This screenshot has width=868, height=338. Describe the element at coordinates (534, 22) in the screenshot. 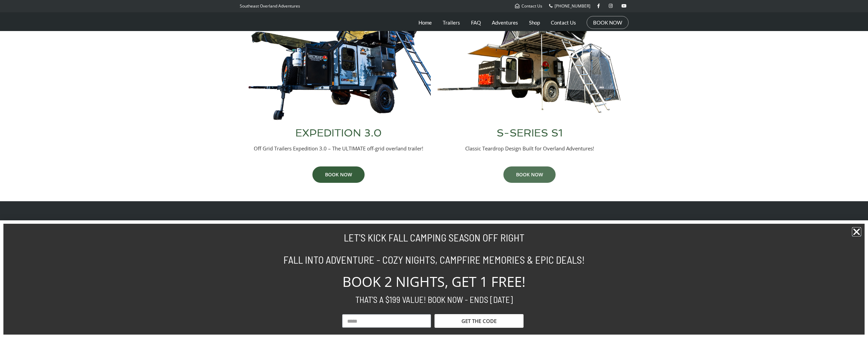

I see `a: Shop` at that location.